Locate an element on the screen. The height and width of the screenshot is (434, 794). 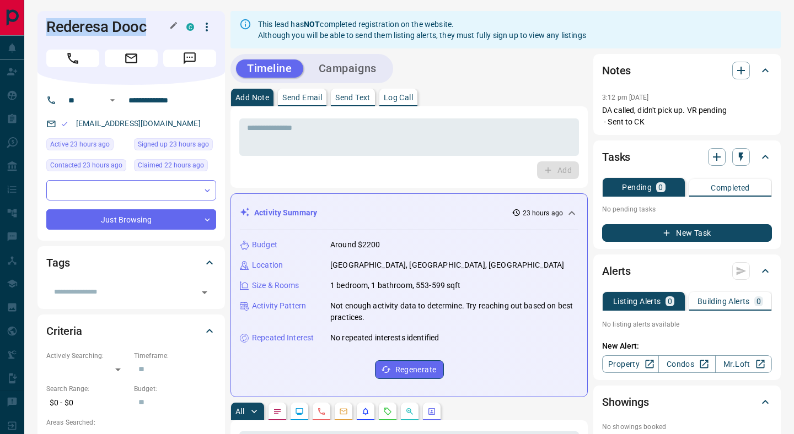
p: Completed is located at coordinates (730, 188).